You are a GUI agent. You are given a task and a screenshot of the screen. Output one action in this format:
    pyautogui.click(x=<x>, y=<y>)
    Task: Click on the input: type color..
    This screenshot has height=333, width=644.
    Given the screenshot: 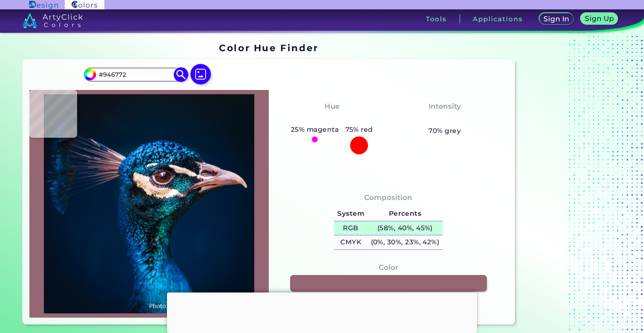 What is the action you would take?
    pyautogui.click(x=135, y=74)
    